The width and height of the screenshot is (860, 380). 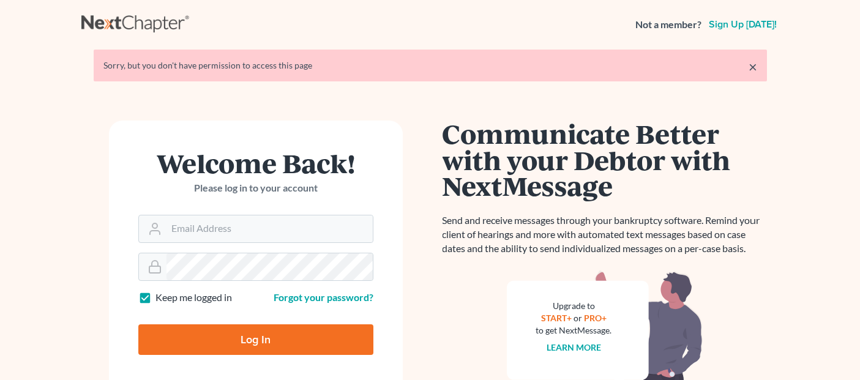 What do you see at coordinates (256, 340) in the screenshot?
I see `input: Log In` at bounding box center [256, 340].